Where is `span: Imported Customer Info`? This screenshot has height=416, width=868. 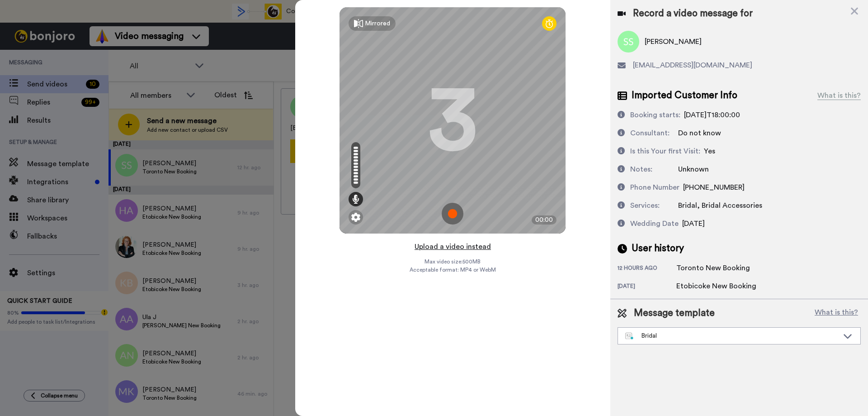 span: Imported Customer Info is located at coordinates (684, 96).